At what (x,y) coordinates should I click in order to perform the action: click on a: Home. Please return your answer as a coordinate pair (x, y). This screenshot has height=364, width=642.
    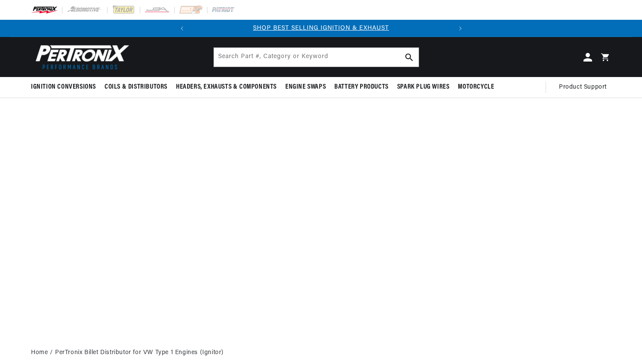
    Looking at the image, I should click on (39, 353).